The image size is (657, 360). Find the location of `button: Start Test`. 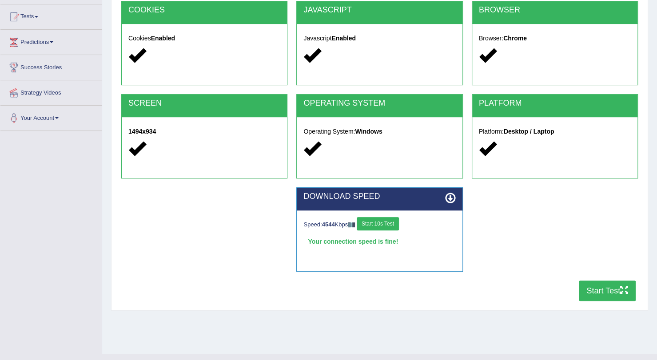

button: Start Test is located at coordinates (607, 291).